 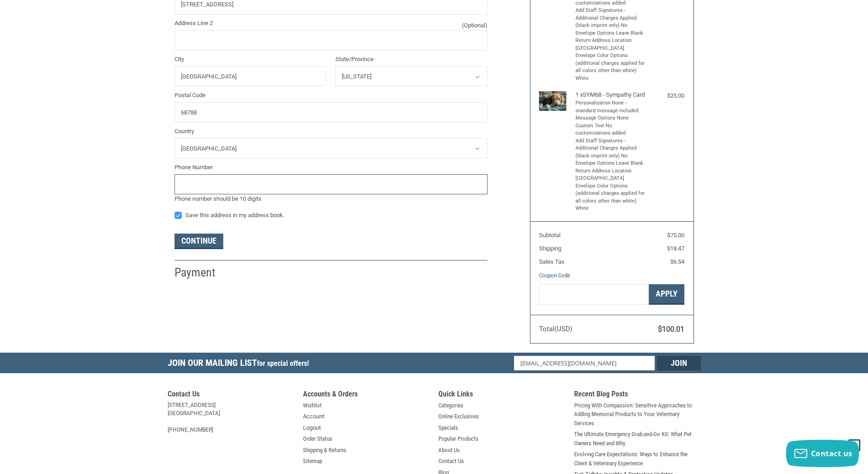 What do you see at coordinates (331, 132) in the screenshot?
I see `label: Country` at bounding box center [331, 132].